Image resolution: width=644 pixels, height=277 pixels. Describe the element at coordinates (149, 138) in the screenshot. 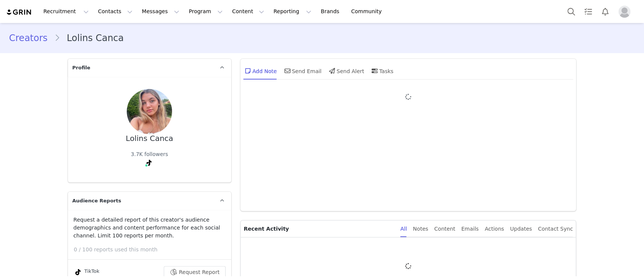

I see `div: Lolins Canca` at that location.